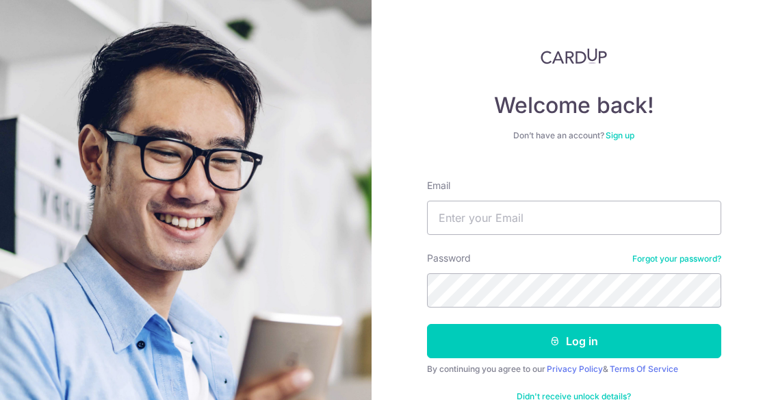  Describe the element at coordinates (574, 369) in the screenshot. I see `div: By continuing you agree to our &` at that location.